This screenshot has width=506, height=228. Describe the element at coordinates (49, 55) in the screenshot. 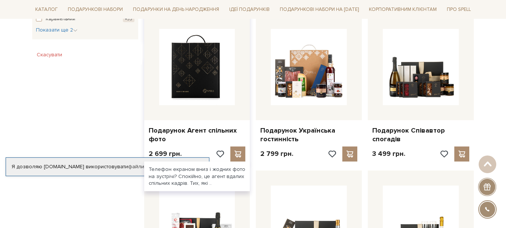

I see `button: Скасувати` at that location.